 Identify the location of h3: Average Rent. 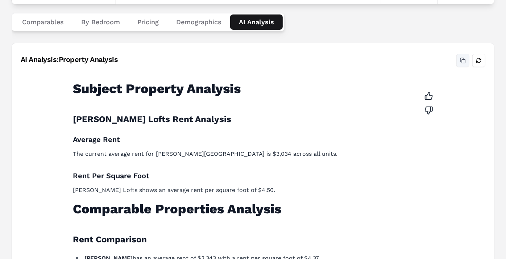
(249, 140).